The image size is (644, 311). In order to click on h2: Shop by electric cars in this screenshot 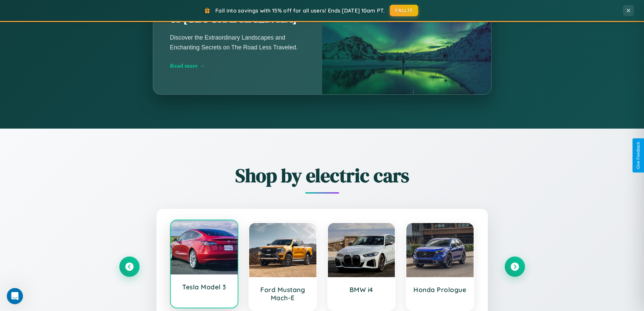, I will do `click(322, 175)`.